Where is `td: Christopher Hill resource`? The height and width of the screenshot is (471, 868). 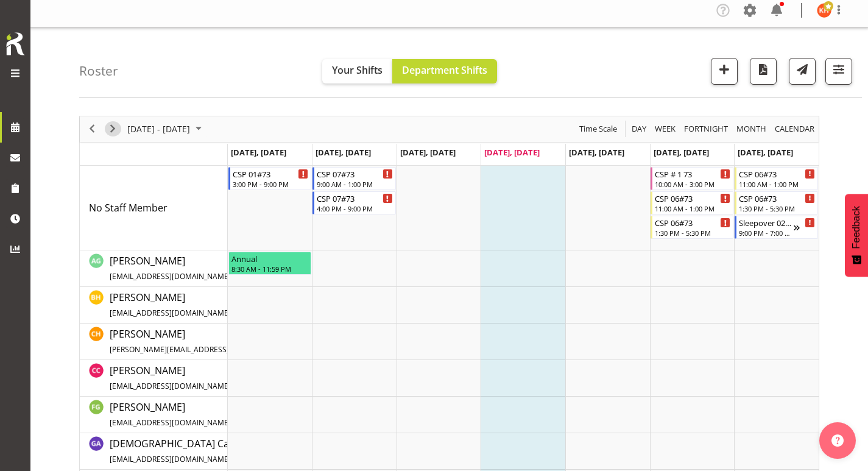
td: Christopher Hill resource is located at coordinates (154, 342).